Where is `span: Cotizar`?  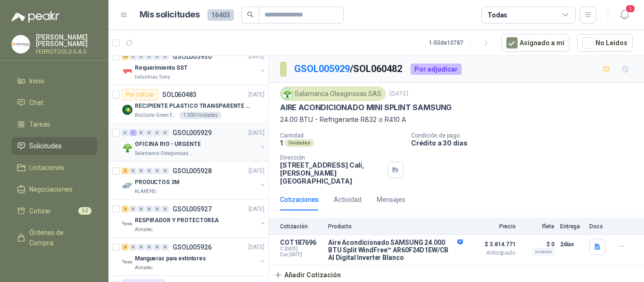 span: Cotizar is located at coordinates (40, 212).